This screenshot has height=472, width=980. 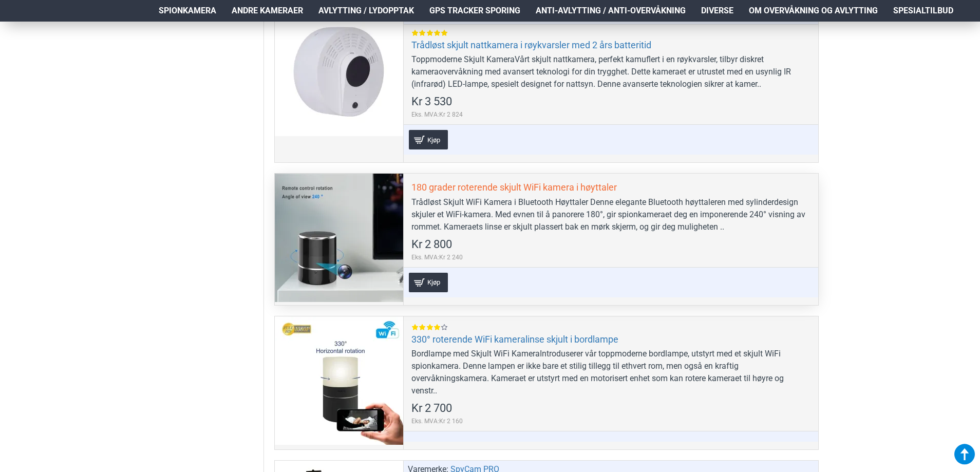 What do you see at coordinates (188, 11) in the screenshot?
I see `span: Spionkamera` at bounding box center [188, 11].